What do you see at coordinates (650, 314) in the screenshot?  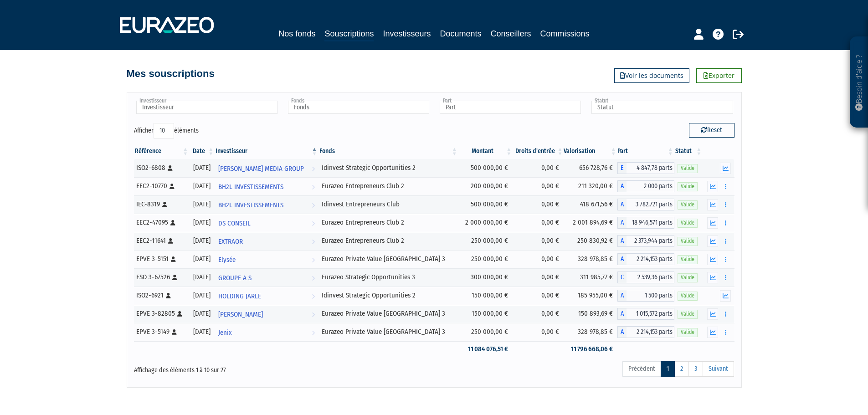 I see `span: 1 015,572 parts` at bounding box center [650, 314].